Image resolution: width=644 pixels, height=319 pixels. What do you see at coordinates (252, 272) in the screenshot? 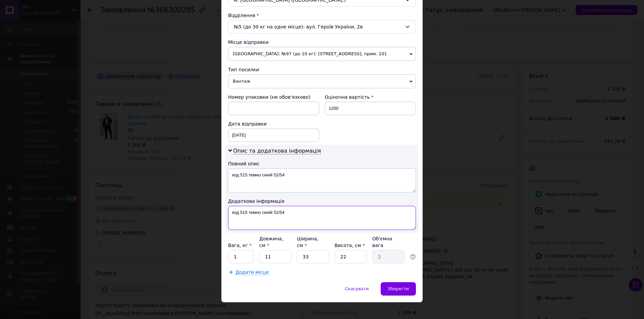
I see `span: Додати місце` at bounding box center [252, 272].